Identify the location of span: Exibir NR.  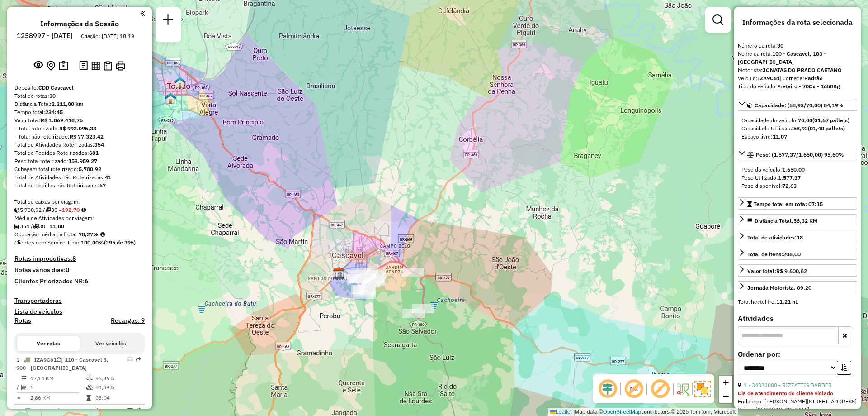
(634, 389).